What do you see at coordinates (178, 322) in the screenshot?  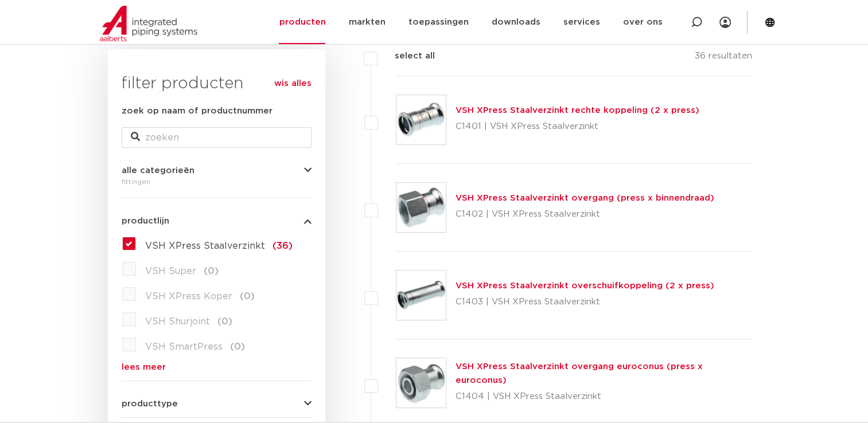 I see `span: VSH Shurjoint` at bounding box center [178, 322].